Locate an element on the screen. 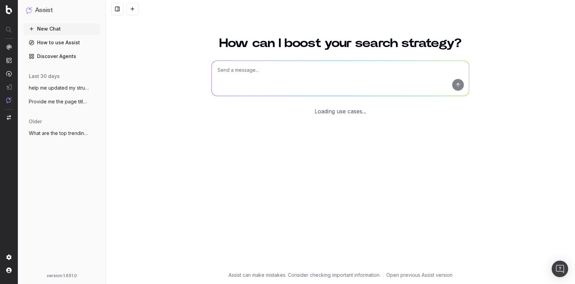 The height and width of the screenshot is (284, 575). a: Discover Agents is located at coordinates (62, 56).